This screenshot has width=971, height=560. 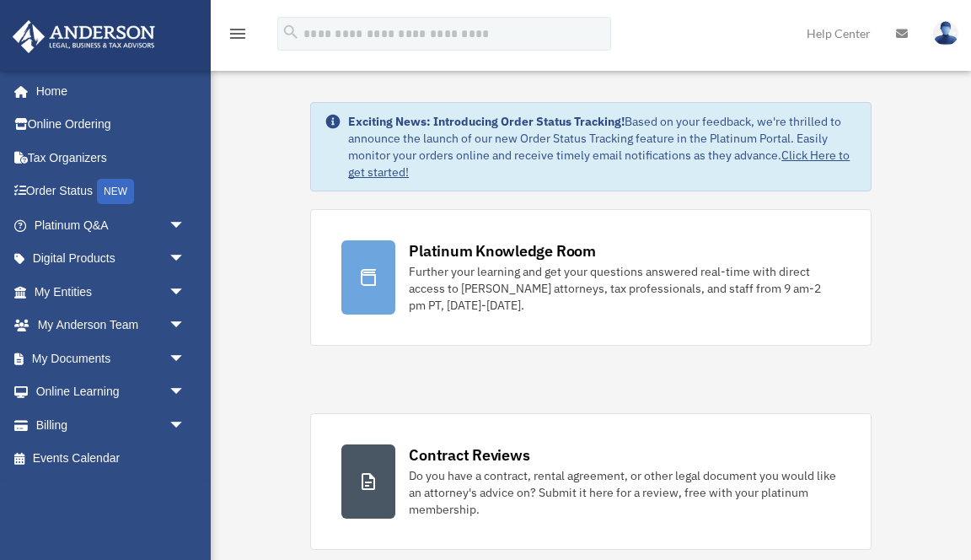 I want to click on a: My Anderson Teamarrow_drop_down, so click(x=112, y=325).